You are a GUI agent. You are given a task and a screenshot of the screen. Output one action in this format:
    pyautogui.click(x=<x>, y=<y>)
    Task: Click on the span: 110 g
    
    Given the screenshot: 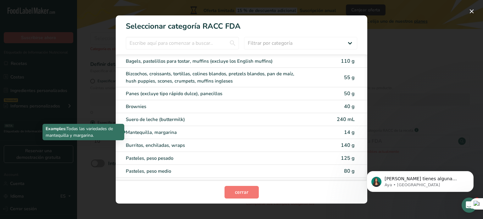 What is the action you would take?
    pyautogui.click(x=348, y=61)
    